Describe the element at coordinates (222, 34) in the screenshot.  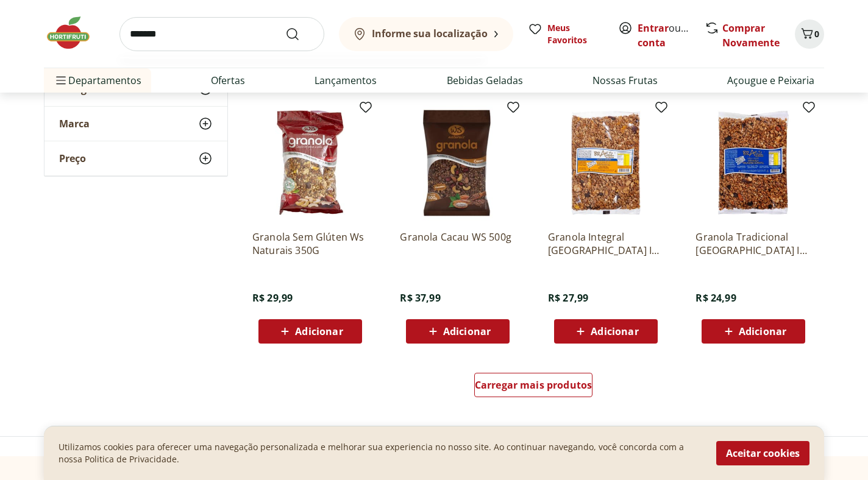
I see `input: search` at that location.